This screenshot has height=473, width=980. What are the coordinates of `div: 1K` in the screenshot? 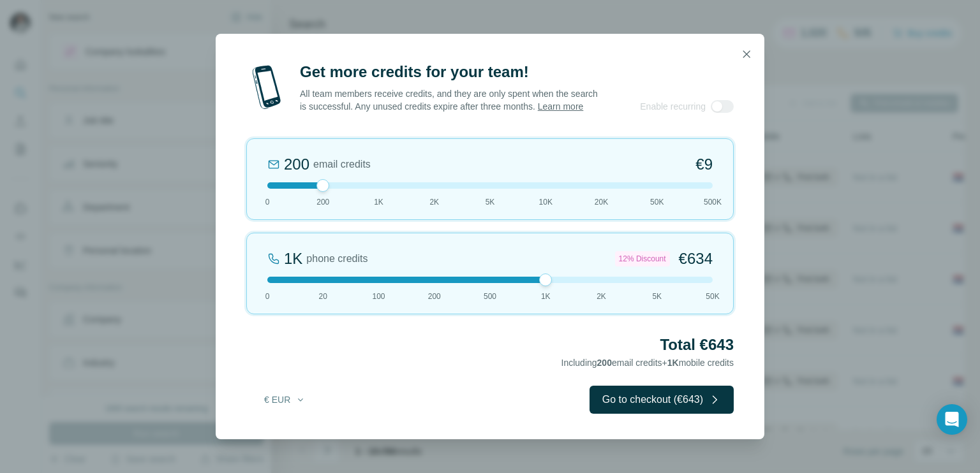 It's located at (293, 259).